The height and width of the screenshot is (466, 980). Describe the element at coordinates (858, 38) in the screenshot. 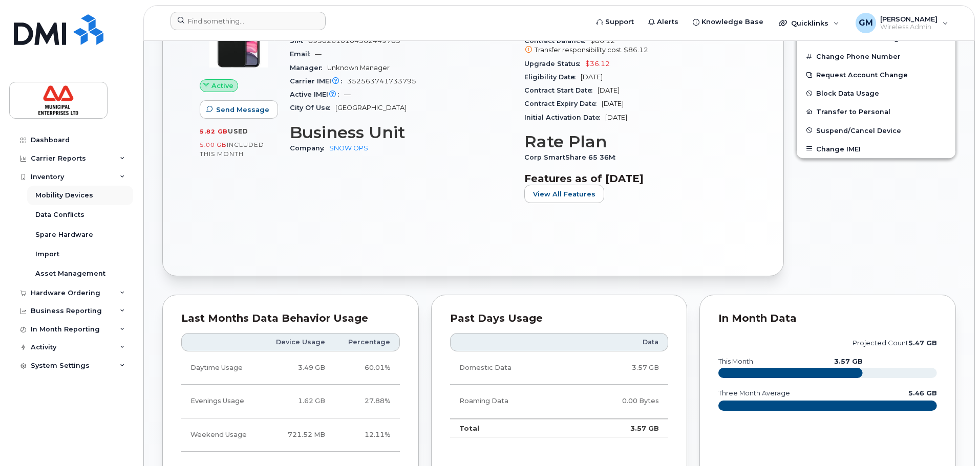

I see `span: Enable Call Forwarding` at that location.